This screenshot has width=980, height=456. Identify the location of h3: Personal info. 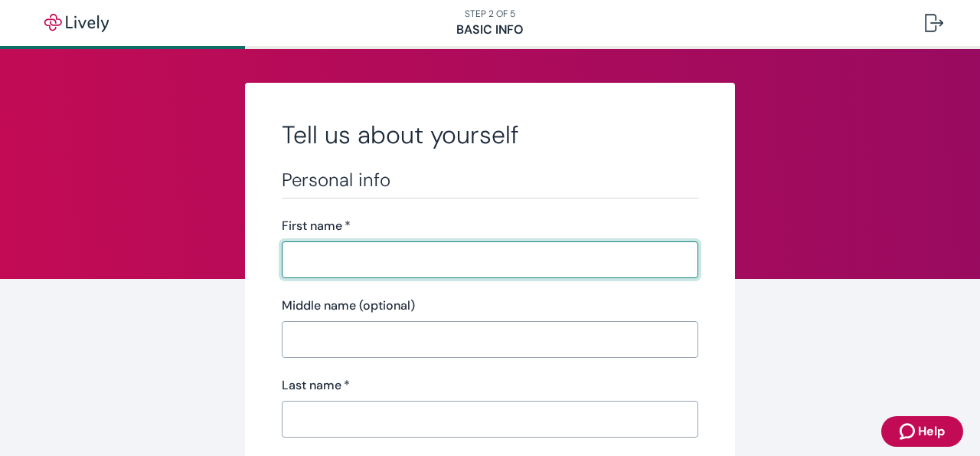
(490, 180).